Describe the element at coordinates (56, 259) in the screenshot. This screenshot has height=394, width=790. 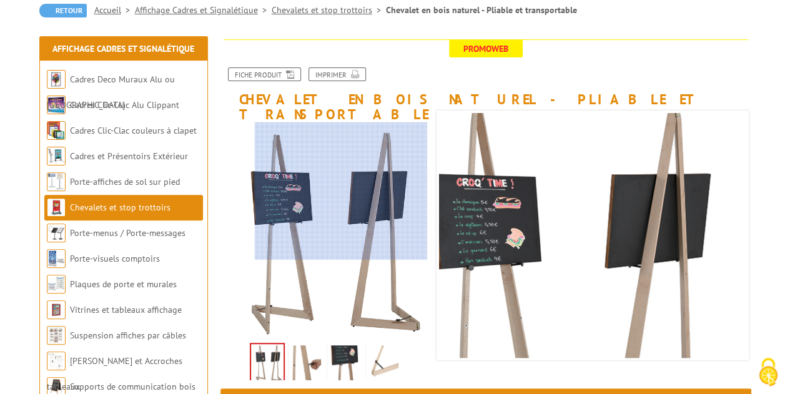
I see `img: Porte-visuels comptoirs` at that location.